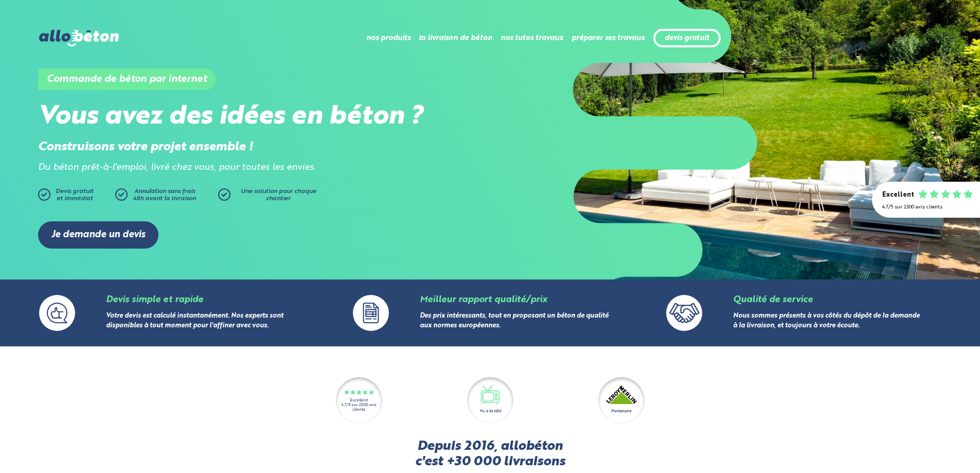  I want to click on a: Je demande un devis, so click(98, 235).